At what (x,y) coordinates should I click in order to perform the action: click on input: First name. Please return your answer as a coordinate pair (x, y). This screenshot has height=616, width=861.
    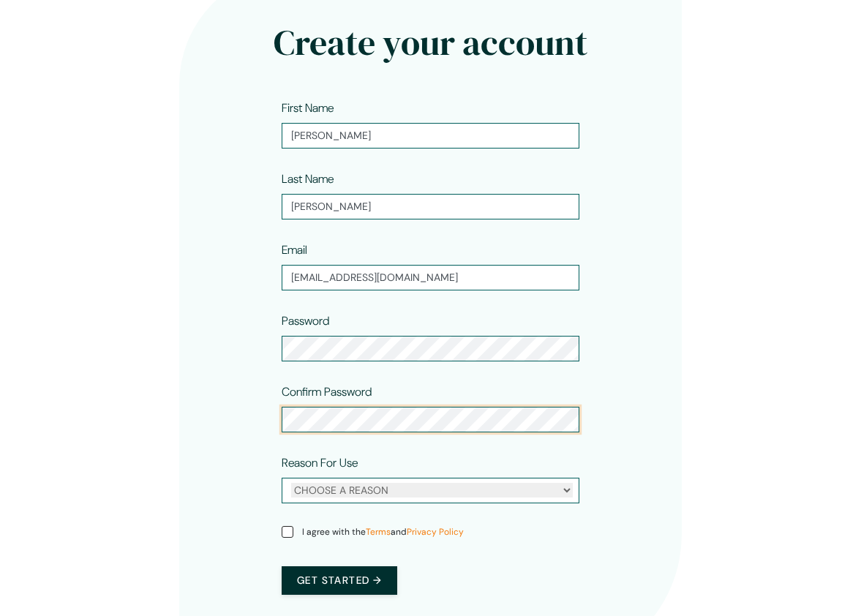
    Looking at the image, I should click on (430, 136).